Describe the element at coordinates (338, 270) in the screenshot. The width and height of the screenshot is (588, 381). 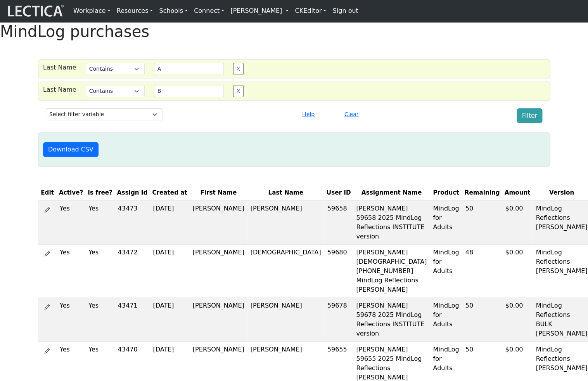
I see `td: 59680` at that location.